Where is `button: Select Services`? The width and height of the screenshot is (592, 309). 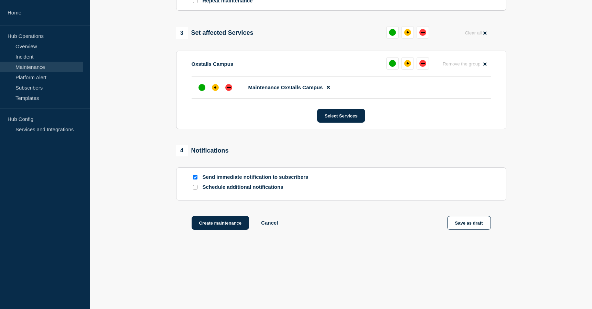 button: Select Services is located at coordinates (341, 116).